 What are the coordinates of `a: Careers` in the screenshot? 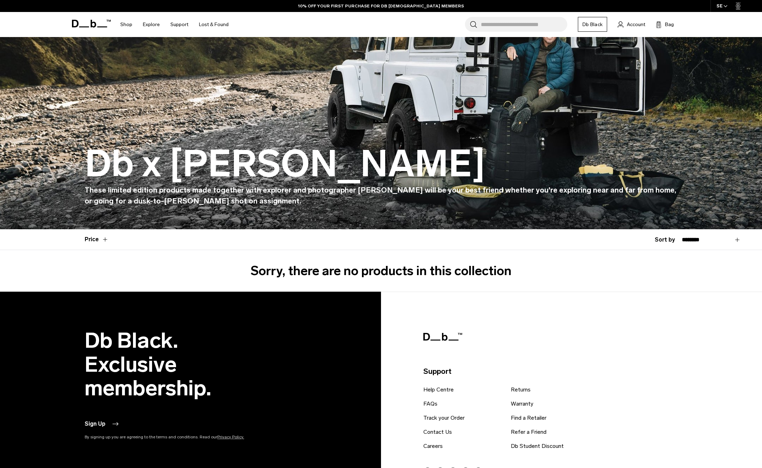 It's located at (433, 446).